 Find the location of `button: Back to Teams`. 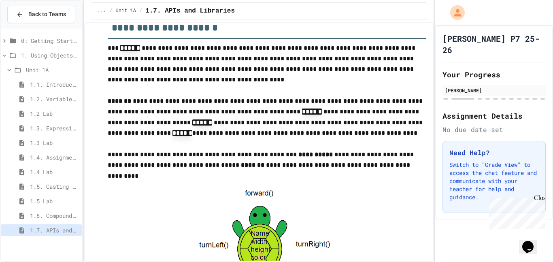

button: Back to Teams is located at coordinates (41, 14).